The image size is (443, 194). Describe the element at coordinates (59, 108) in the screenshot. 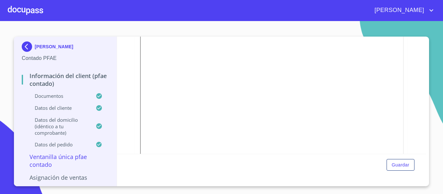

I see `p: Datos del cliente` at that location.